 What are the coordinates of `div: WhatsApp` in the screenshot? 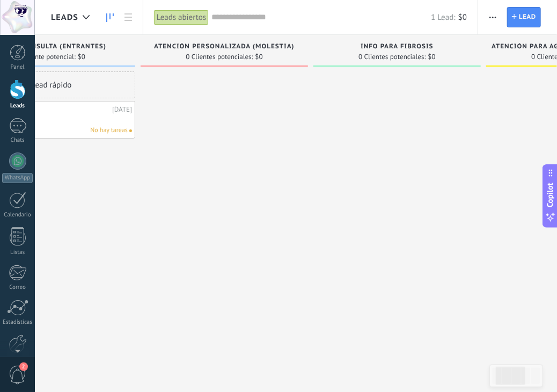 It's located at (17, 178).